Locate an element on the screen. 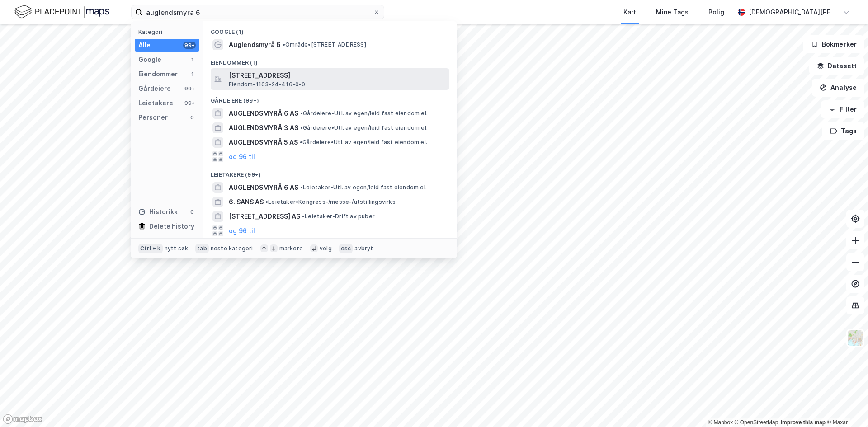 This screenshot has height=427, width=868. div: Google is located at coordinates (150, 60).